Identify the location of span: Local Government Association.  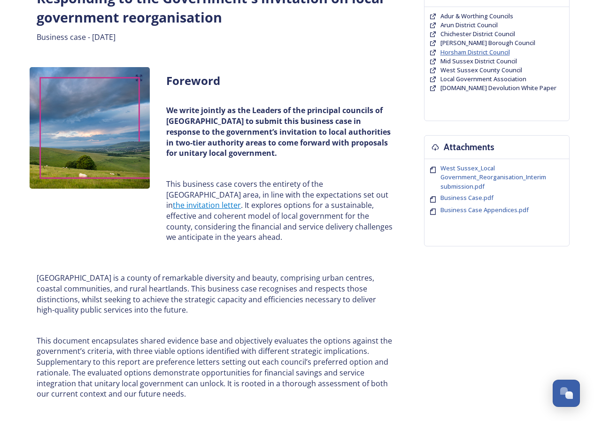
(483, 79).